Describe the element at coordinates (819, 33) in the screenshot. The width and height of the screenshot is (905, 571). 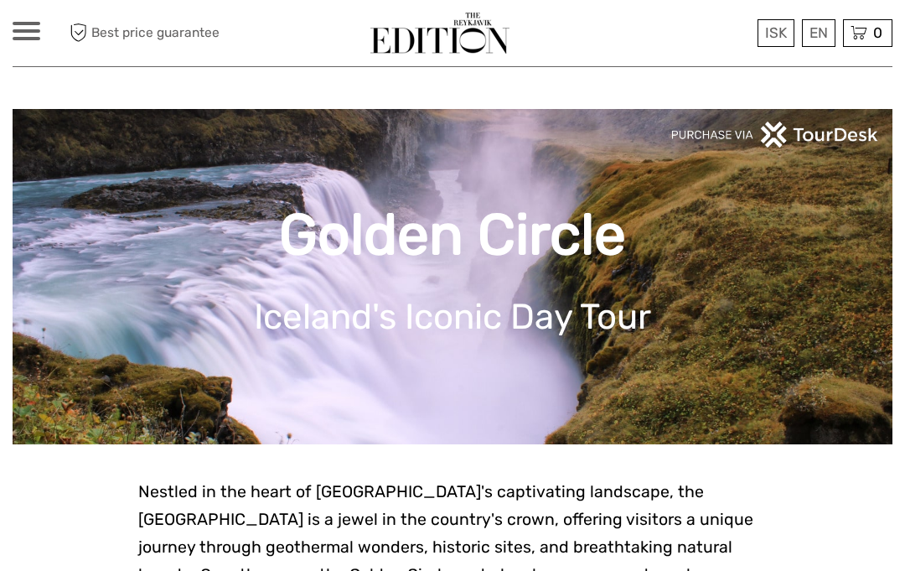
I see `div: EN` at that location.